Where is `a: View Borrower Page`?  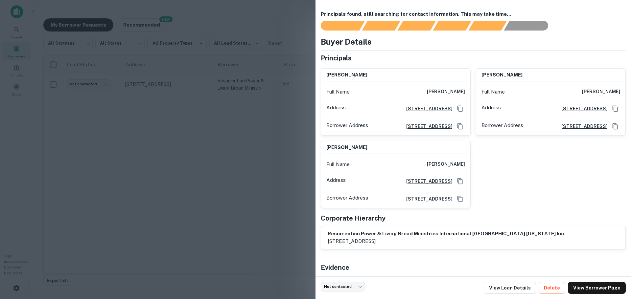
a: View Borrower Page is located at coordinates (597, 288).